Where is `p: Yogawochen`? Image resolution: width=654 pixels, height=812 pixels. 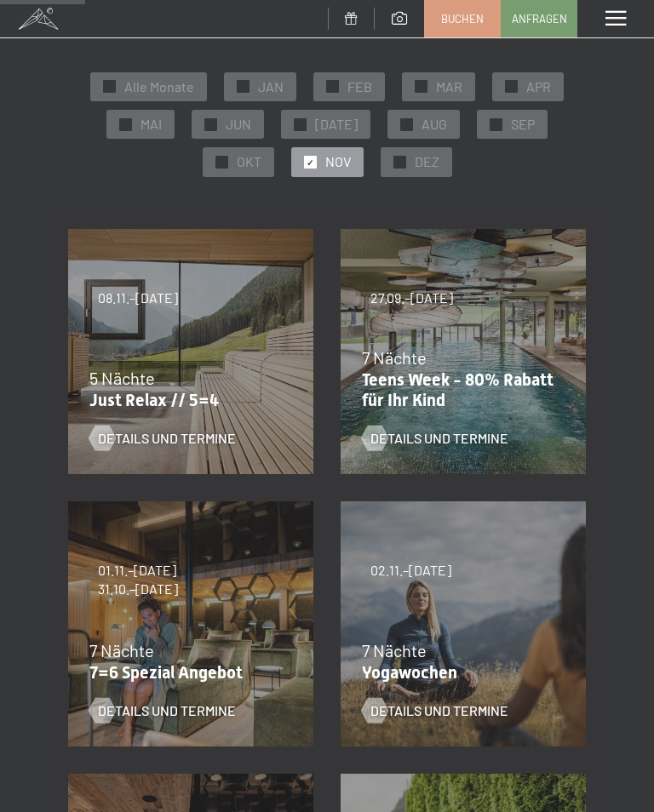
p: Yogawochen is located at coordinates (459, 673).